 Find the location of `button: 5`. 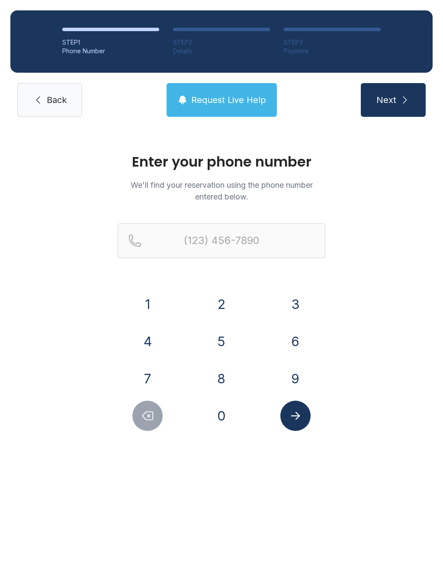

button: 5 is located at coordinates (221, 341).